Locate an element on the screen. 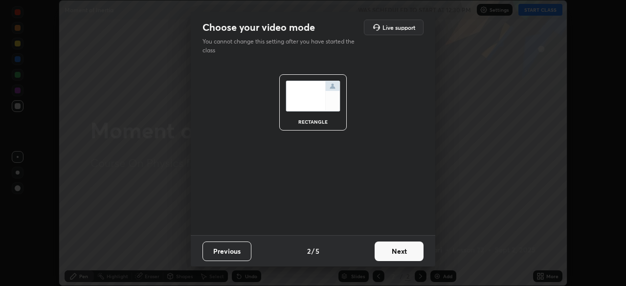 The image size is (626, 286). h5: Live support is located at coordinates (399, 27).